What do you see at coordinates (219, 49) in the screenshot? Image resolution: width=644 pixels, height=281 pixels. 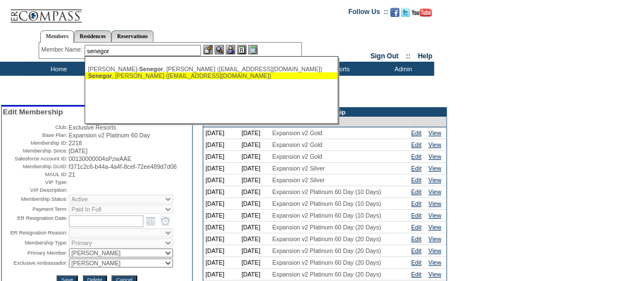 I see `img: View` at bounding box center [219, 49].